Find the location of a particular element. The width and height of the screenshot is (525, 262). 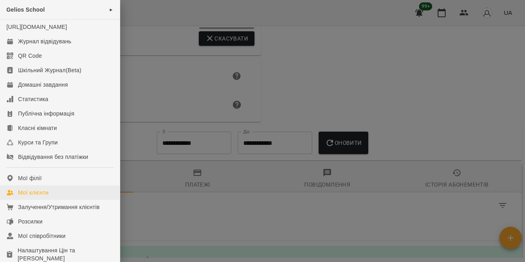

div: Залучення/Утримання клієнтів is located at coordinates (59, 207).